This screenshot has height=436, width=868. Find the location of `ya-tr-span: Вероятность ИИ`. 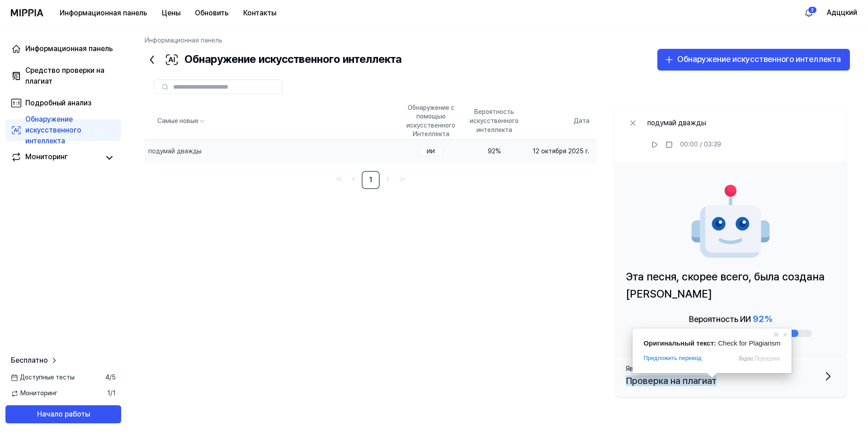

ya-tr-span: Вероятность ИИ is located at coordinates (719, 319).